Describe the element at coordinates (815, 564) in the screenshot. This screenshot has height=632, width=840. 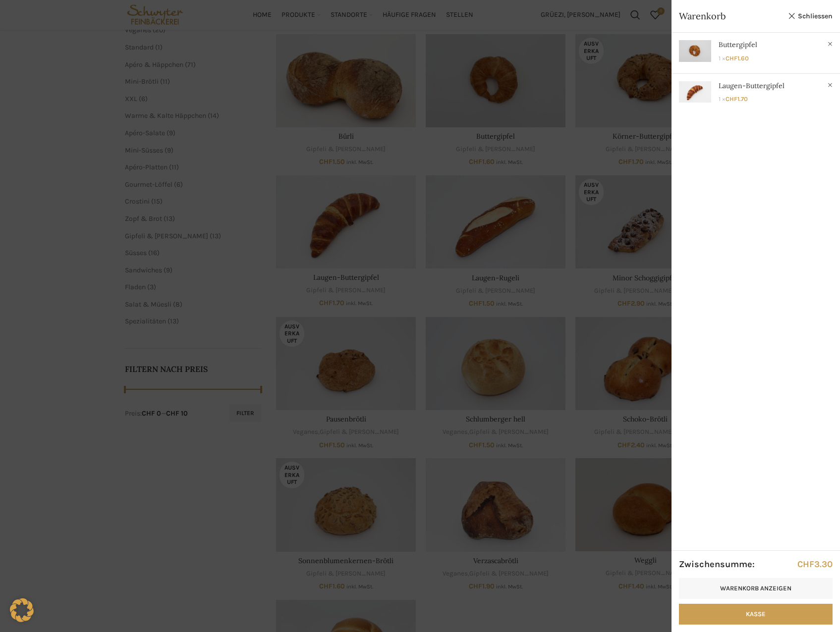
I see `bdi: 3.30` at that location.